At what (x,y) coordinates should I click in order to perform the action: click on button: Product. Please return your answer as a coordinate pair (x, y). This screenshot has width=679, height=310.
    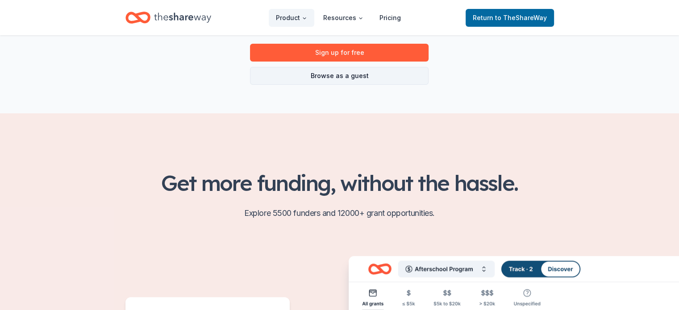
    Looking at the image, I should click on (292, 18).